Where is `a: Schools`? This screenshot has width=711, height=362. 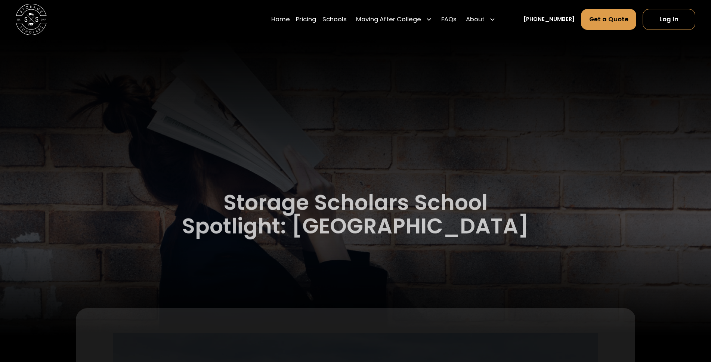
a: Schools is located at coordinates (335, 19).